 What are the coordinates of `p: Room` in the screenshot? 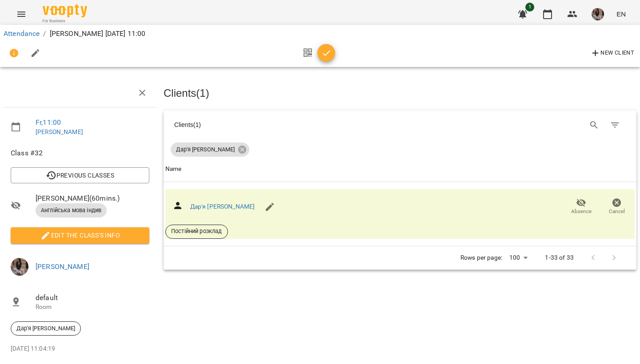 It's located at (93, 307).